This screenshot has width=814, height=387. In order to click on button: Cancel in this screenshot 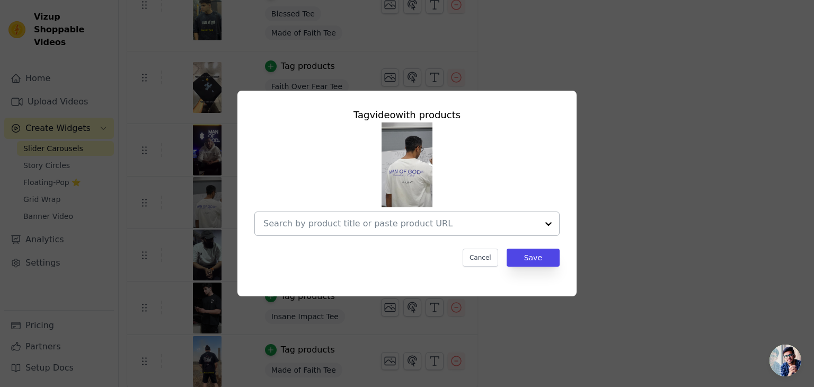, I will do `click(480, 257)`.